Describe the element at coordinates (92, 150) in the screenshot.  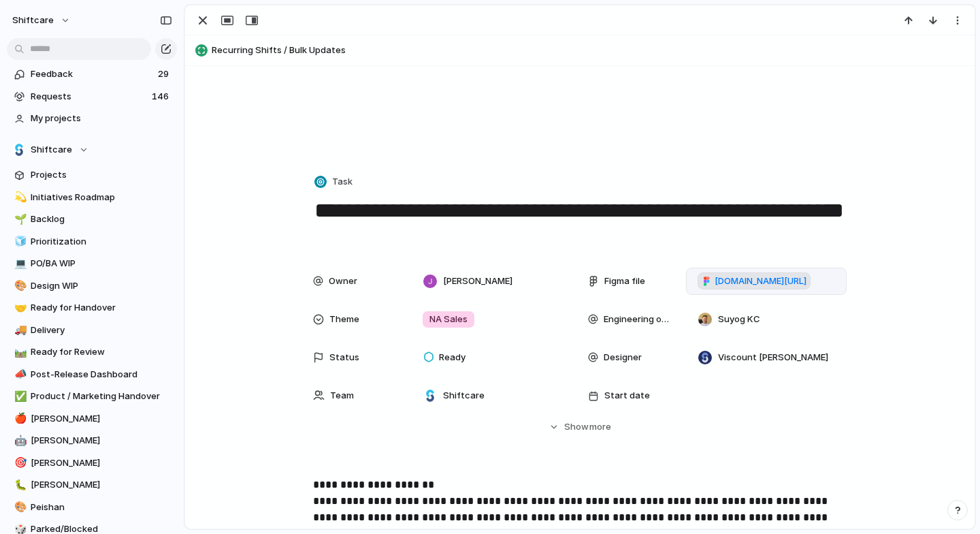
I see `button: Shiftcare` at that location.